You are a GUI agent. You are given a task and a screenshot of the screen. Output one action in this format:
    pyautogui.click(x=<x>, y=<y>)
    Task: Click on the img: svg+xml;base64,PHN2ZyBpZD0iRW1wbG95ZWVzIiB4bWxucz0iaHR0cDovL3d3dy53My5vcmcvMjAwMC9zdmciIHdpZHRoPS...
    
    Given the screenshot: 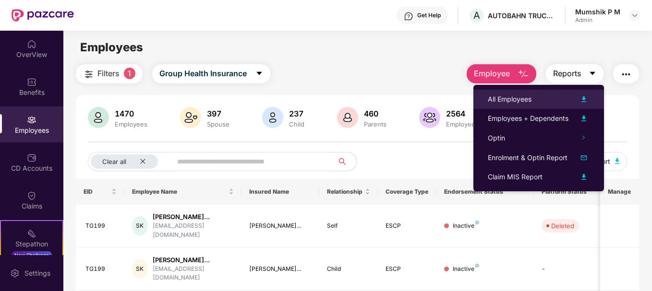 What is the action you would take?
    pyautogui.click(x=32, y=120)
    